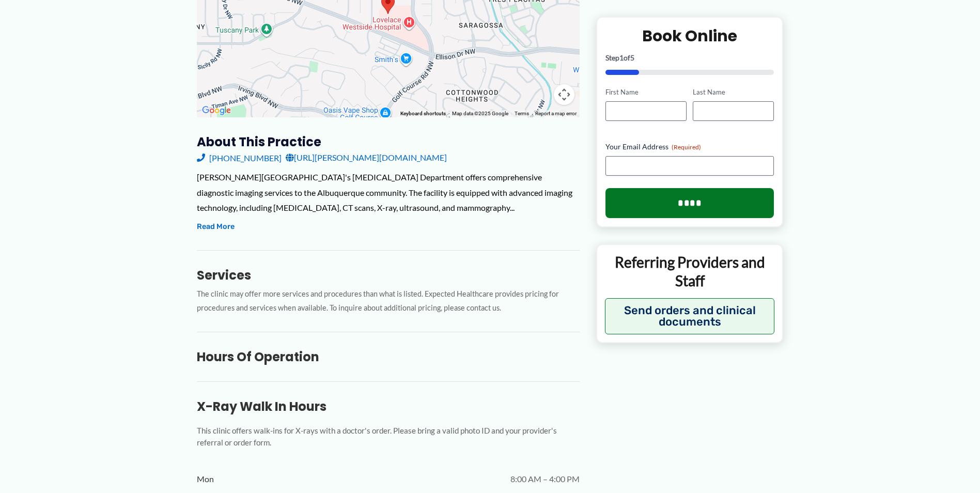  I want to click on button: Keyboard shortcuts, so click(423, 114).